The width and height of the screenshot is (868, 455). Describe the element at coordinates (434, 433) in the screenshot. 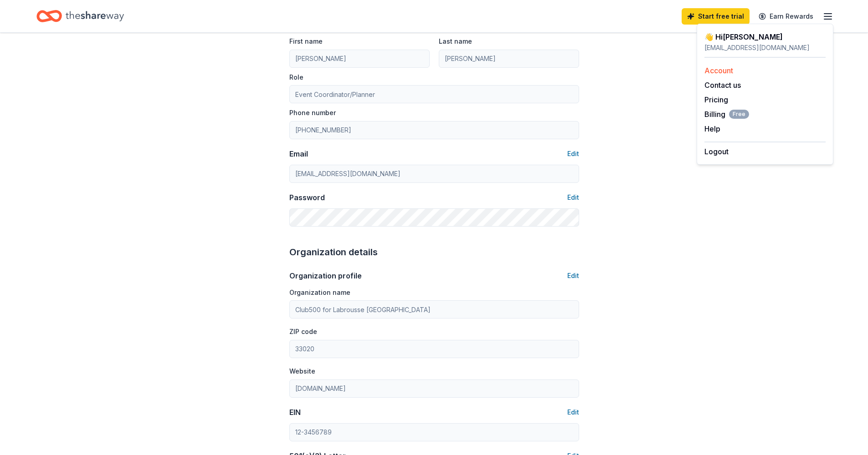

I see `input: 12-3456789` at that location.